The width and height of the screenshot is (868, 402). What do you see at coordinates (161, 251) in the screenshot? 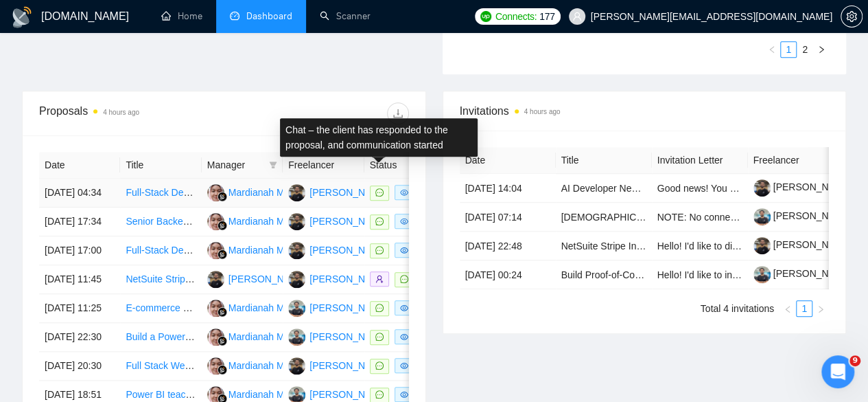
I see `td: Full-Stack Developer for Secure 3D Printer Touchscreen Platform` at bounding box center [161, 251].